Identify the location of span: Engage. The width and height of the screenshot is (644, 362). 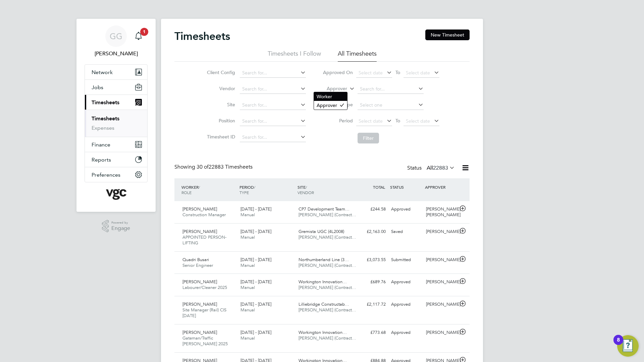
(121, 228).